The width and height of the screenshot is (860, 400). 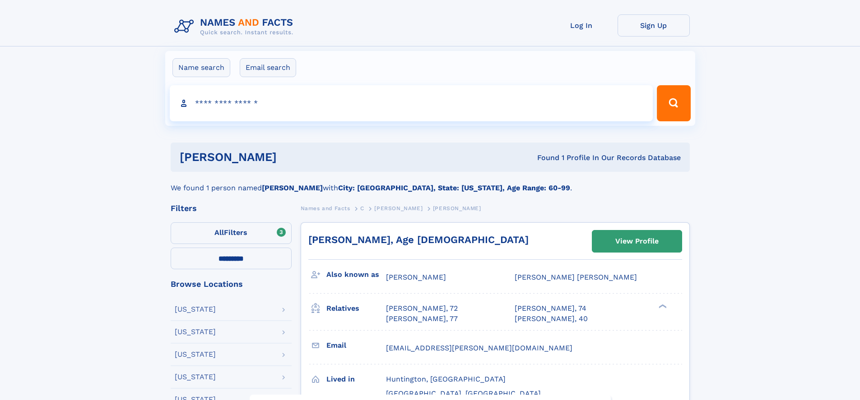 What do you see at coordinates (411, 103) in the screenshot?
I see `input: search input` at bounding box center [411, 103].